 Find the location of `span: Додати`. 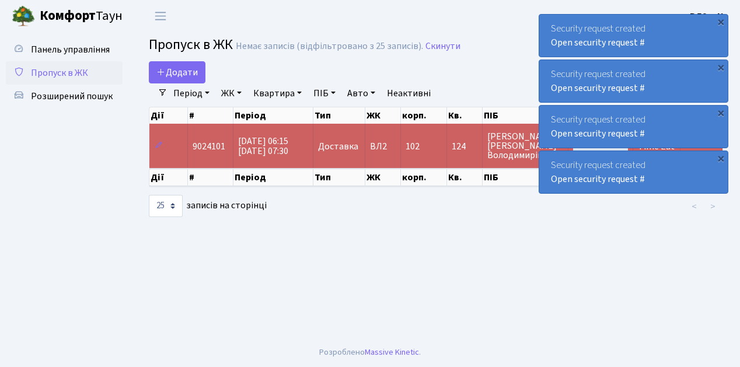

span: Додати is located at coordinates (177, 72).